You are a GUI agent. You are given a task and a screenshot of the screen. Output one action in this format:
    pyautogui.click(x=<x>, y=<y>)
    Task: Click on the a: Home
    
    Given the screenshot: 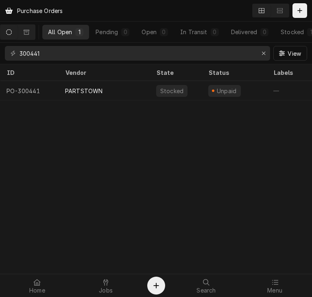 What is the action you would take?
    pyautogui.click(x=37, y=286)
    